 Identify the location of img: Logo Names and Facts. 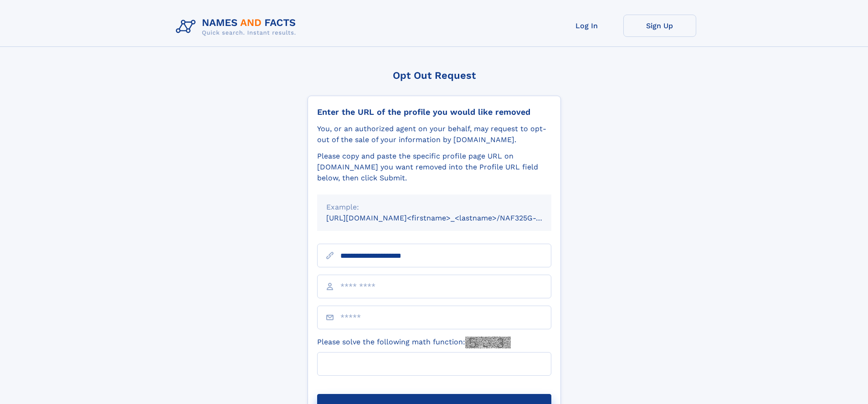
(238, 27).